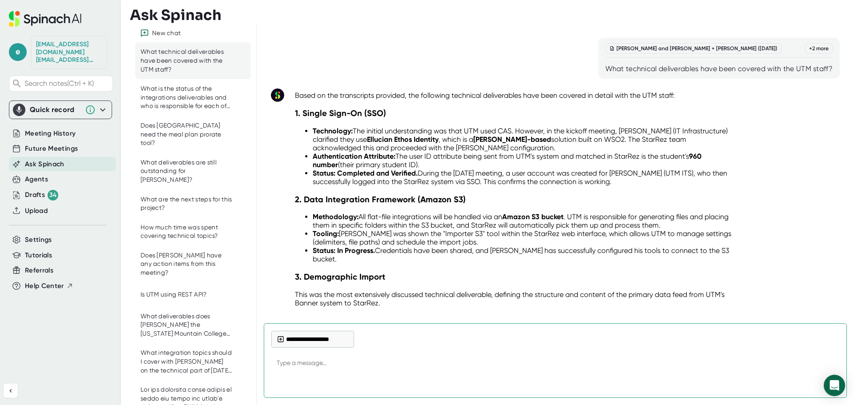  I want to click on button: Meeting History, so click(50, 133).